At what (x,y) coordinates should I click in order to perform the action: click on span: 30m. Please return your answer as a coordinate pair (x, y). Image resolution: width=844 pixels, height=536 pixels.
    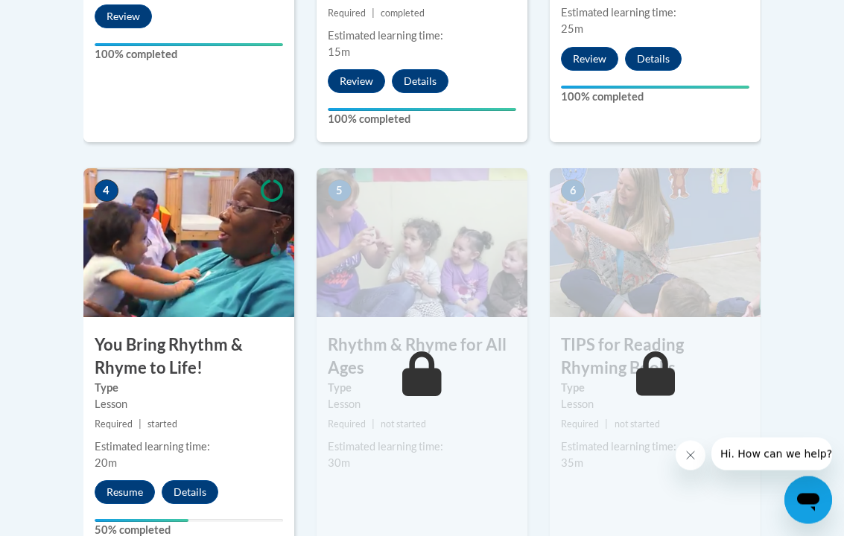
    Looking at the image, I should click on (339, 463).